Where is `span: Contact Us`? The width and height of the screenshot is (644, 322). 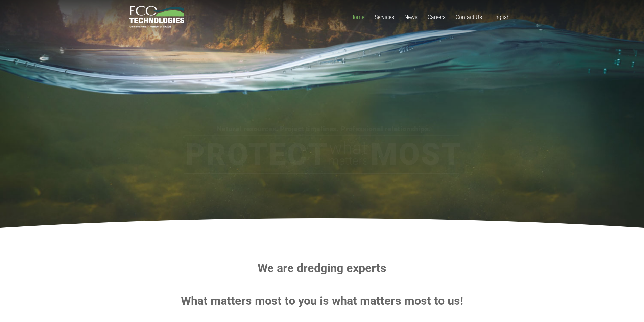 span: Contact Us is located at coordinates (469, 17).